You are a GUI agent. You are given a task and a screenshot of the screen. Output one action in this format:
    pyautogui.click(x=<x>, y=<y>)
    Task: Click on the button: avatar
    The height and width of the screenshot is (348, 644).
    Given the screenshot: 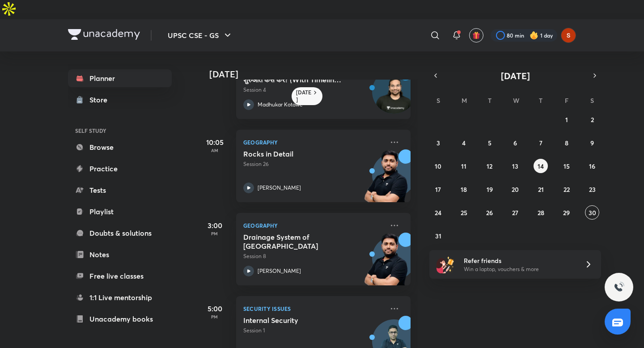 What is the action you would take?
    pyautogui.click(x=476, y=35)
    